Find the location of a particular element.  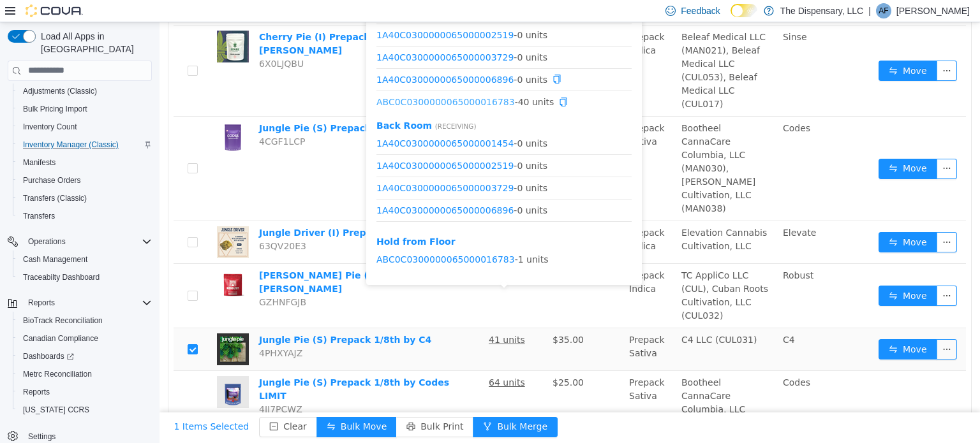

button: Cash Management is located at coordinates (85, 260).